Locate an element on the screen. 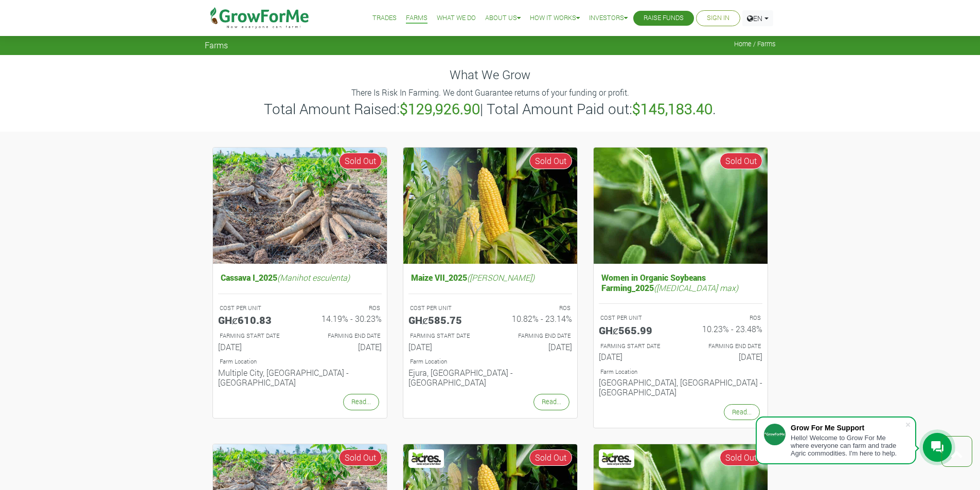 This screenshot has height=490, width=980. h6: 10.23% - 23.48% is located at coordinates (725, 328).